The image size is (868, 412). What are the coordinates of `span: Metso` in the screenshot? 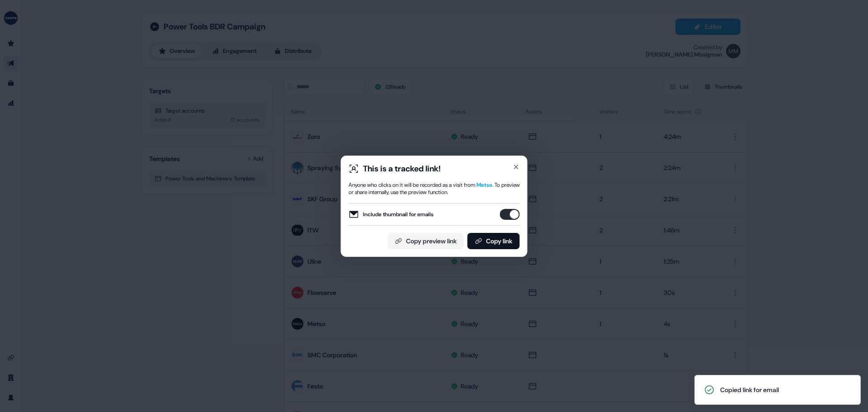 It's located at (484, 185).